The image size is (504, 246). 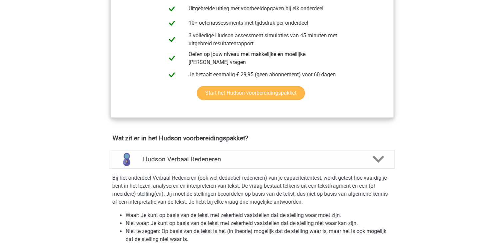 I want to click on li: Niet waar: Je kunt op basis van de tekst met zekerheid vaststellen dat de stelling niet waar kan ..., so click(x=259, y=223).